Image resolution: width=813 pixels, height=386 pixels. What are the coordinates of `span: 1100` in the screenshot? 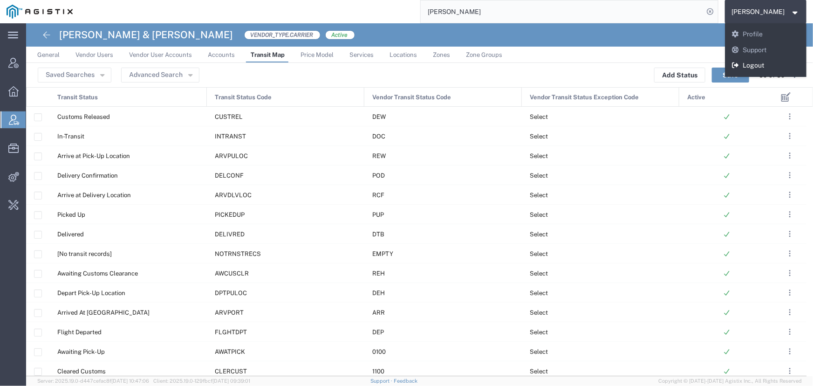 It's located at (378, 371).